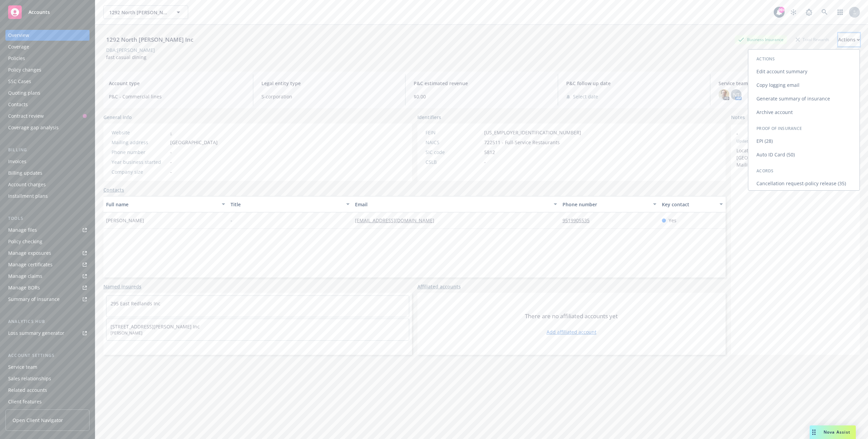 The image size is (868, 439). I want to click on a: Manage BORs, so click(48, 287).